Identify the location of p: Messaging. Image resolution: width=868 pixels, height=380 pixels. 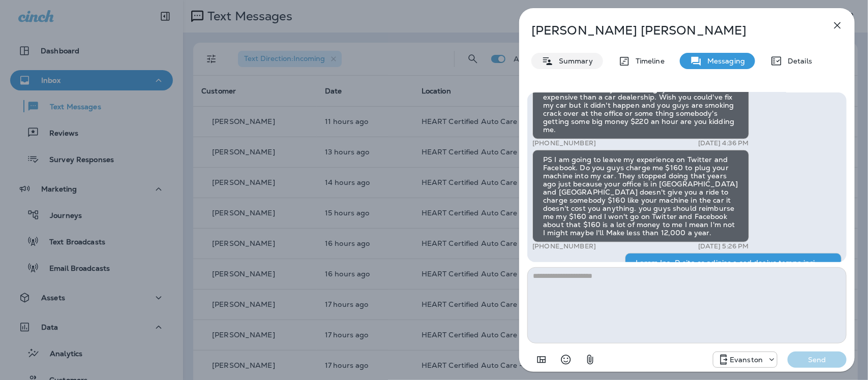
(724, 61).